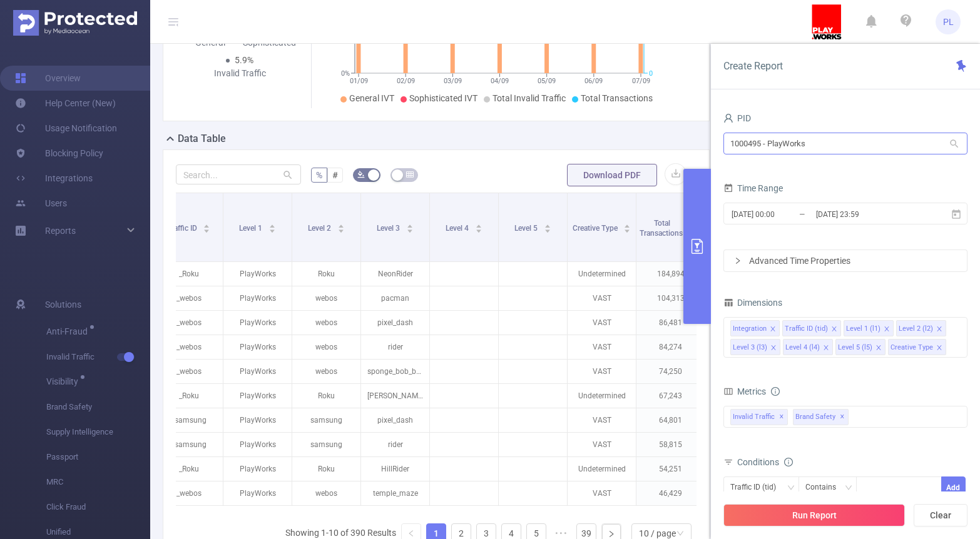 The width and height of the screenshot is (980, 539). I want to click on i: icon: down, so click(790, 488).